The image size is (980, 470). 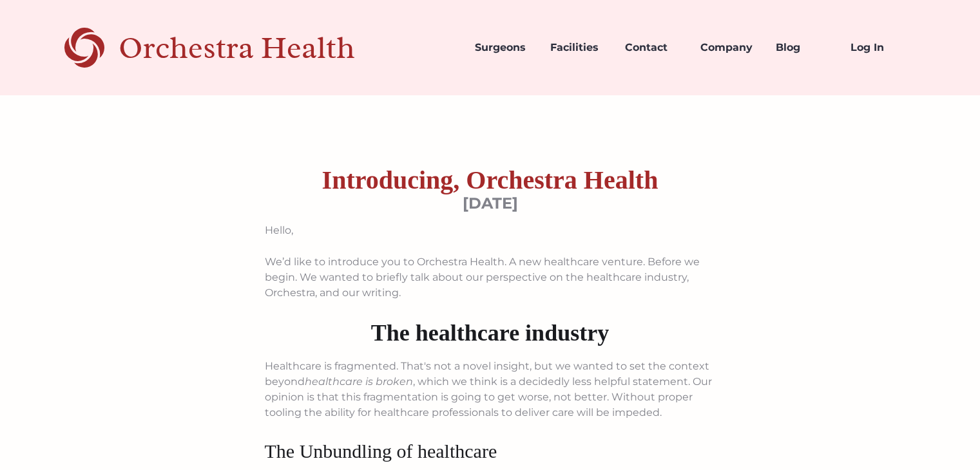 I want to click on h3: The Unbundling of healthcare, so click(x=490, y=451).